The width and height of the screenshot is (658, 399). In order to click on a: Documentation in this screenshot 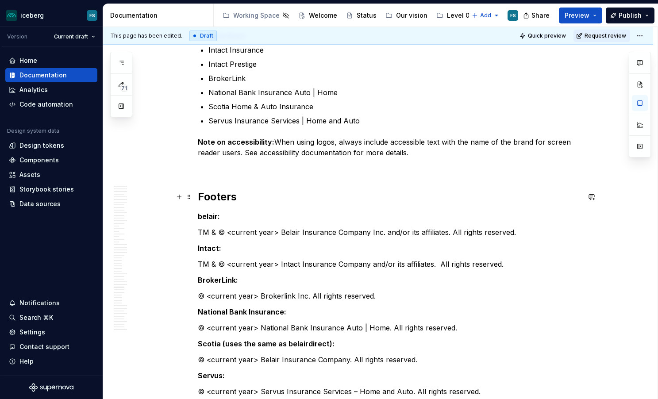, I will do `click(51, 75)`.